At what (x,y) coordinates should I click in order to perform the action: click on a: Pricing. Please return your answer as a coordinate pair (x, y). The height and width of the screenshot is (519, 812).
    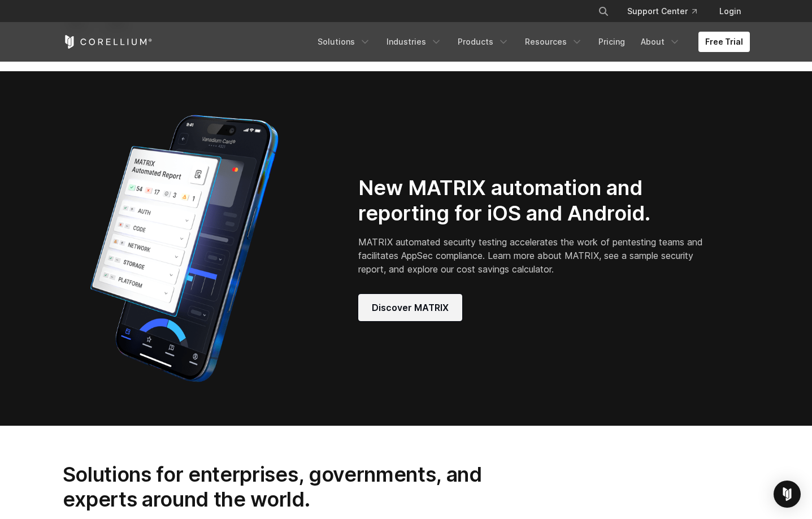
    Looking at the image, I should click on (611, 42).